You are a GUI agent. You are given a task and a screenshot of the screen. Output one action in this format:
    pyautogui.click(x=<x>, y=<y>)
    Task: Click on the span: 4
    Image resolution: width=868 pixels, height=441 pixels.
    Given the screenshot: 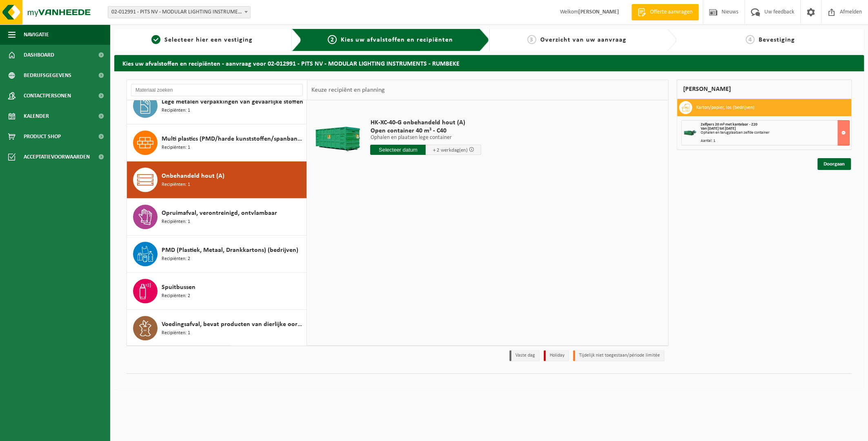 What is the action you would take?
    pyautogui.click(x=749, y=39)
    